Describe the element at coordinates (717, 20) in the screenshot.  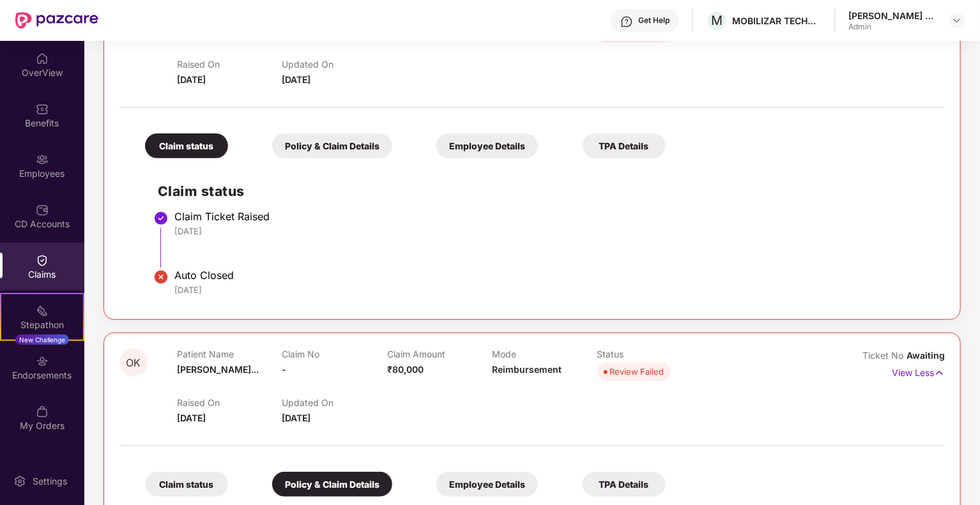
I see `span: M` at that location.